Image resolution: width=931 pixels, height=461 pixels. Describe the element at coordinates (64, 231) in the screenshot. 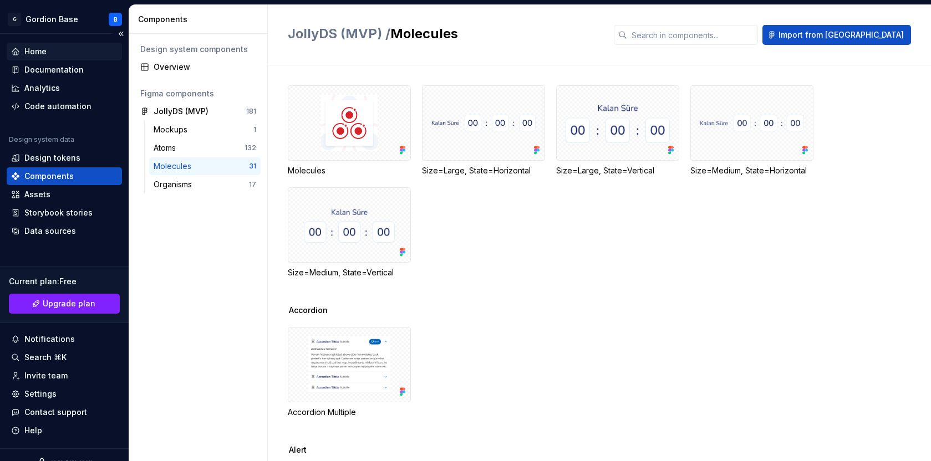

I see `a: Data sources` at that location.